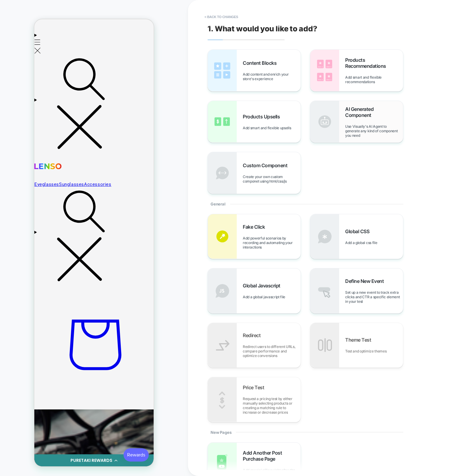  What do you see at coordinates (374, 63) in the screenshot?
I see `span: Products Recommendations` at bounding box center [374, 63].